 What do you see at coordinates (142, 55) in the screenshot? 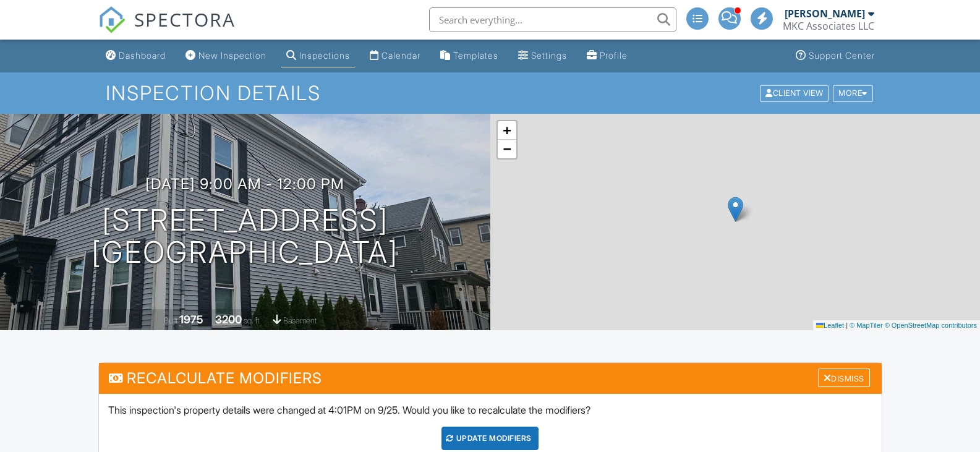
I see `div: Dashboard` at bounding box center [142, 55].